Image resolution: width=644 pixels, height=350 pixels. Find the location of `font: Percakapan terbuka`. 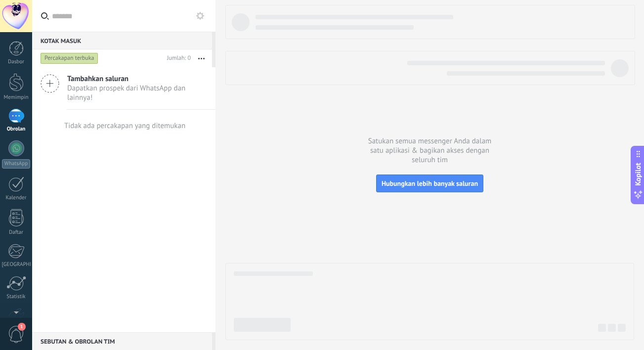

font: Percakapan terbuka is located at coordinates (69, 58).